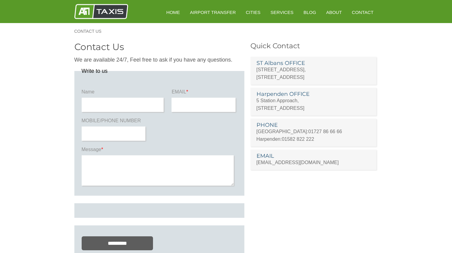 The image size is (452, 253). What do you see at coordinates (159, 60) in the screenshot?
I see `p: We are available 24/7, Feel free to ask if you have any questions.` at bounding box center [159, 60].